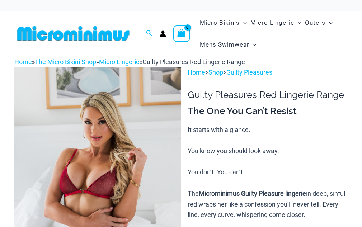 The image size is (362, 227). What do you see at coordinates (319, 23) in the screenshot?
I see `a: OutersMenu ToggleMenu Toggle` at bounding box center [319, 23].